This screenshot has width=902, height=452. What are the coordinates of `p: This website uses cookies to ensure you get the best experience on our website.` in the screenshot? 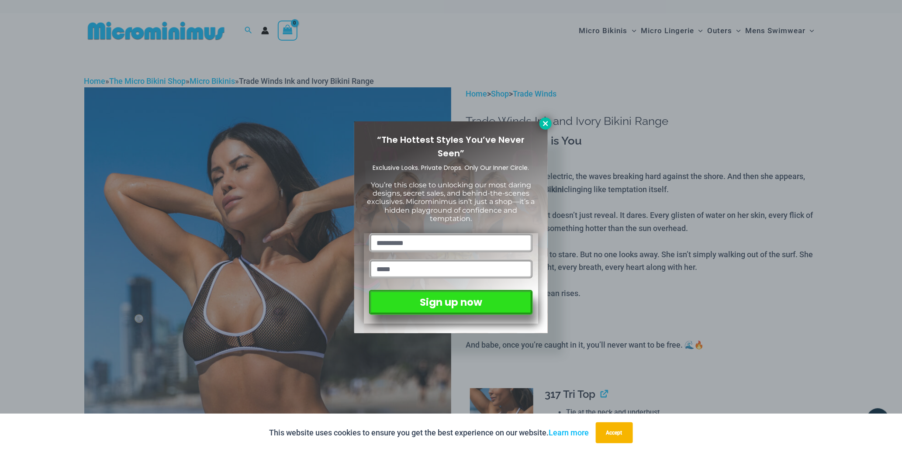 It's located at (429, 433).